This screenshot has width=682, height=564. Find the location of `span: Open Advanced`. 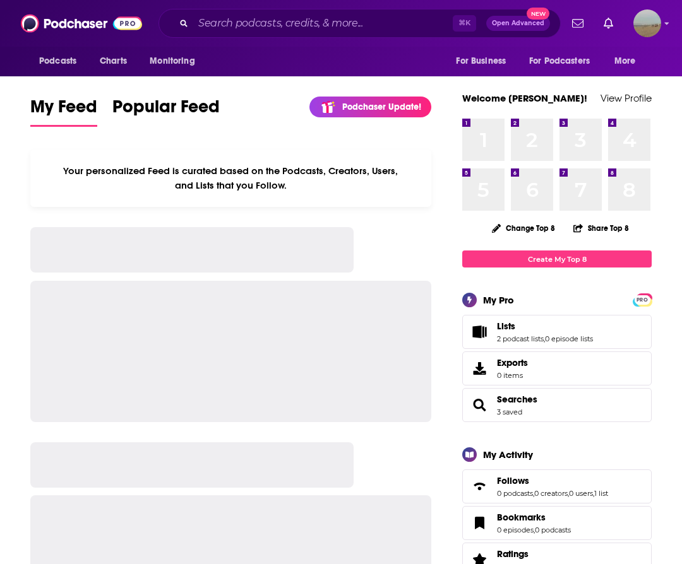

span: Open Advanced is located at coordinates (518, 23).